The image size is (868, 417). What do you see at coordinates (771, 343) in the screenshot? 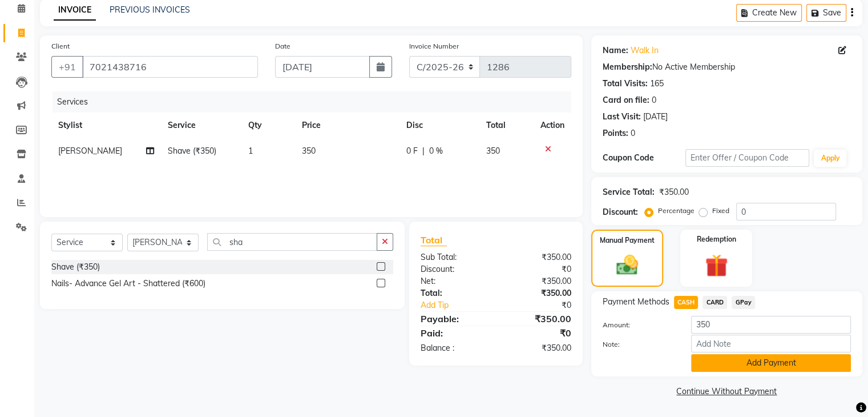
I see `input: Add Note` at bounding box center [771, 343].